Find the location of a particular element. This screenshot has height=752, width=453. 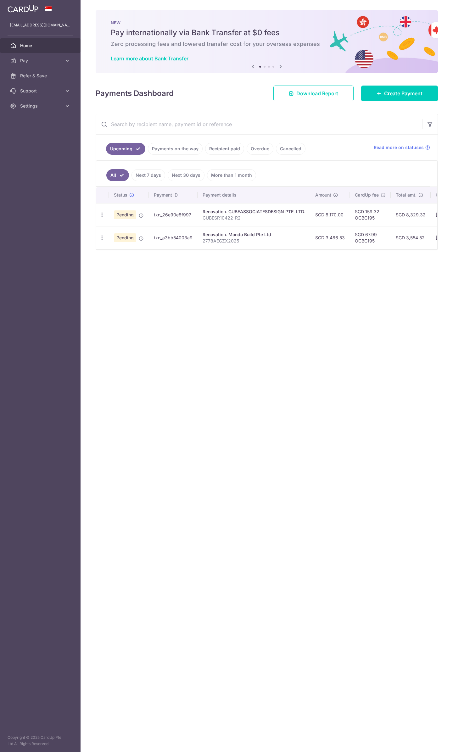

p: CUBESR10422-R2 is located at coordinates (254, 218).